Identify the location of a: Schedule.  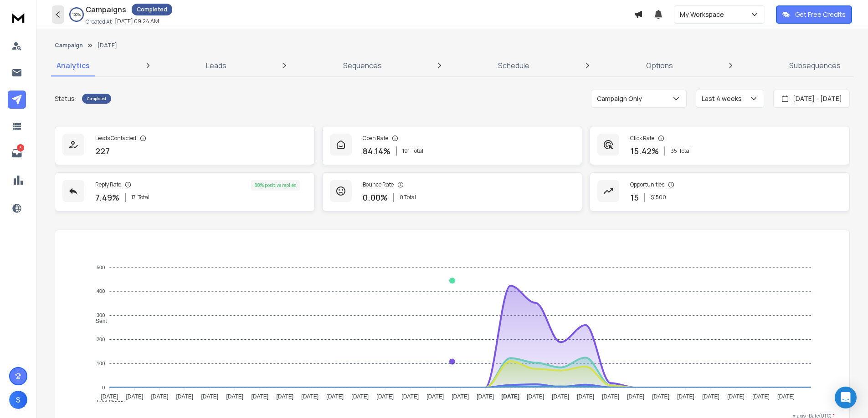
(514, 65).